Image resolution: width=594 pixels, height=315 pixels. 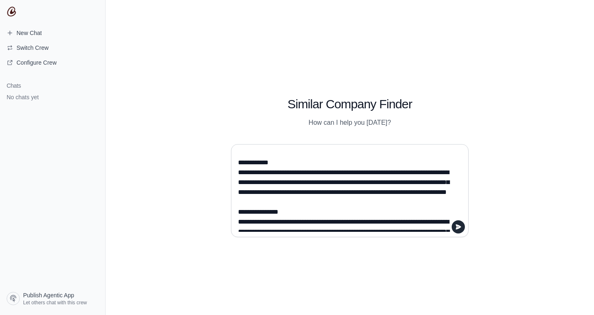 What do you see at coordinates (52, 33) in the screenshot?
I see `a: New Chat` at bounding box center [52, 33].